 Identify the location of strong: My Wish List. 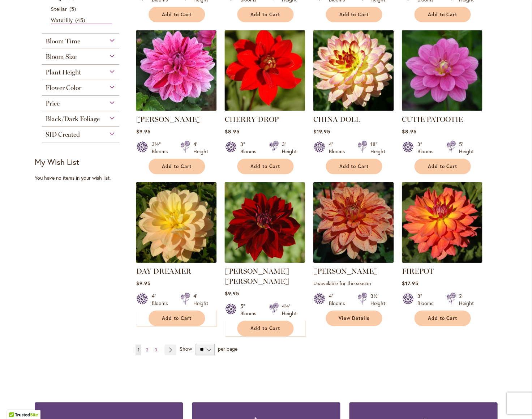
(57, 161).